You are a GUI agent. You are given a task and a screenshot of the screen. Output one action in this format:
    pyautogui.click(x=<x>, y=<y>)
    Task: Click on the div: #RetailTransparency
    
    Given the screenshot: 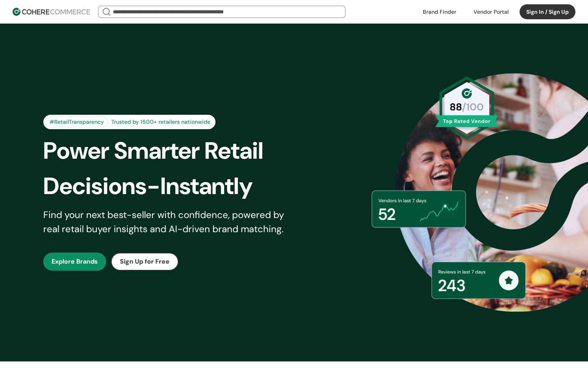 What is the action you would take?
    pyautogui.click(x=77, y=122)
    